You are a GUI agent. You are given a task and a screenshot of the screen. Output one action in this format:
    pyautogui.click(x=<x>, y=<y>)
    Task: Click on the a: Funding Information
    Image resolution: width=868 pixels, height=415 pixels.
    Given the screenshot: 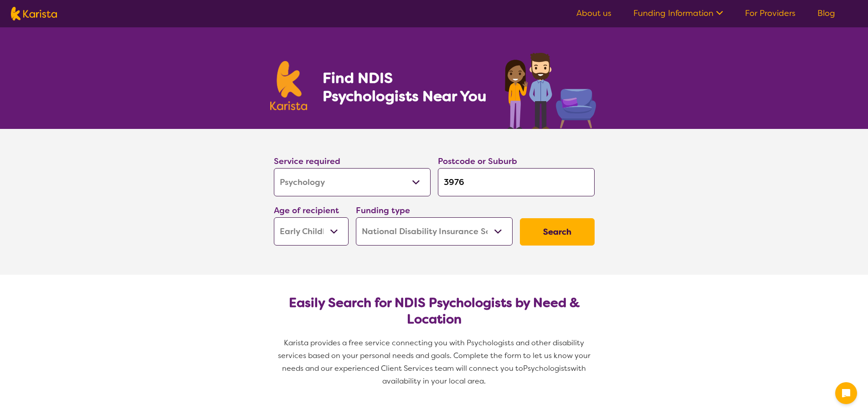 What is the action you would take?
    pyautogui.click(x=678, y=13)
    